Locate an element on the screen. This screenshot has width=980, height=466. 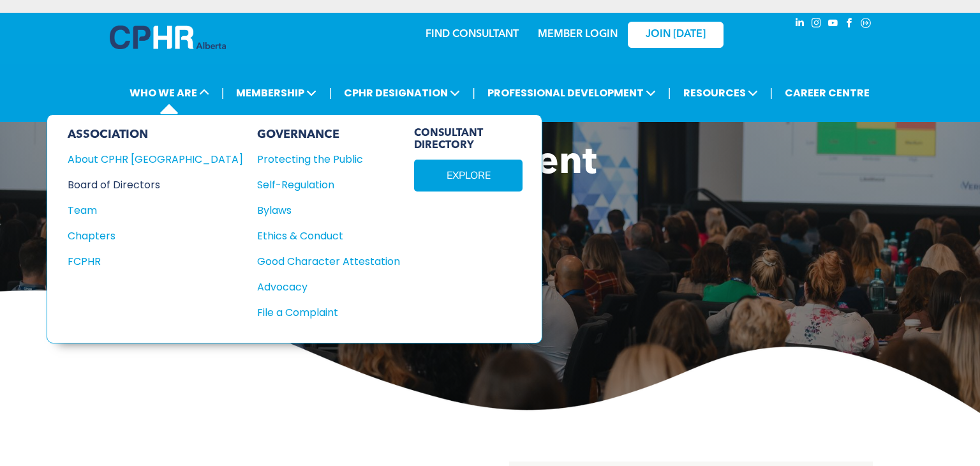
div: Team is located at coordinates (147, 210).